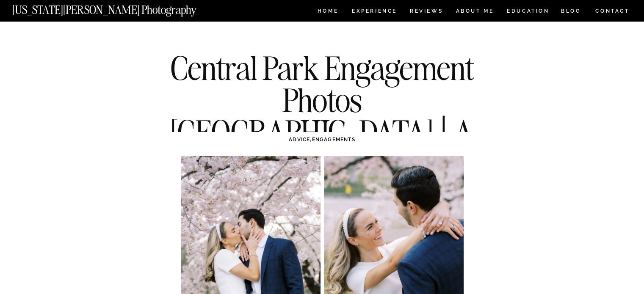 The width and height of the screenshot is (644, 294). Describe the element at coordinates (425, 12) in the screenshot. I see `nav: REVIEWS` at that location.